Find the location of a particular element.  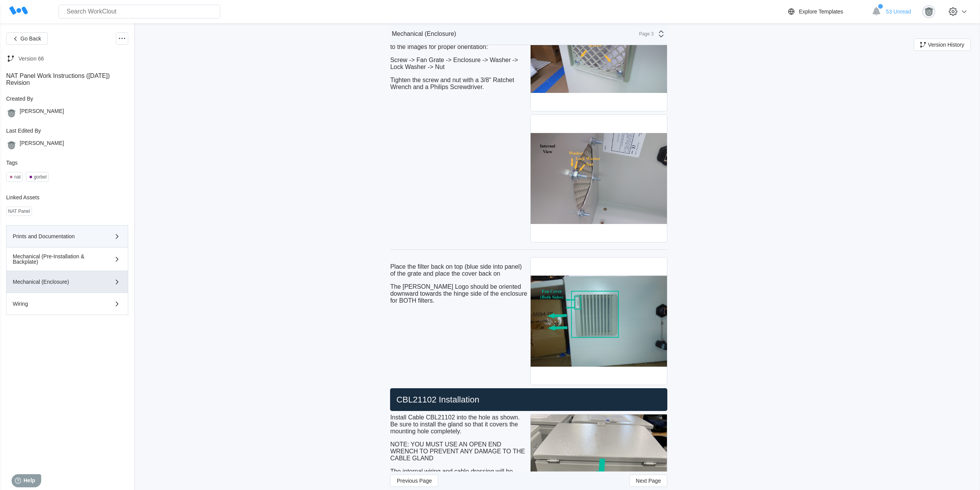

button: Version History is located at coordinates (942, 45).